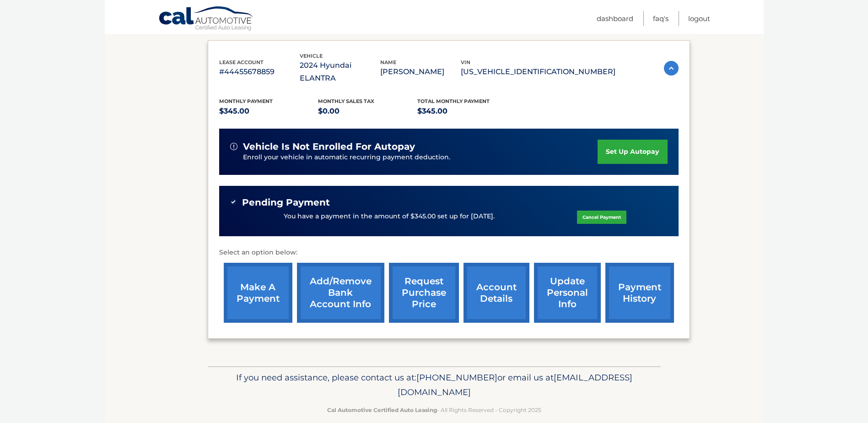 This screenshot has height=423, width=868. What do you see at coordinates (465, 62) in the screenshot?
I see `span: vin` at bounding box center [465, 62].